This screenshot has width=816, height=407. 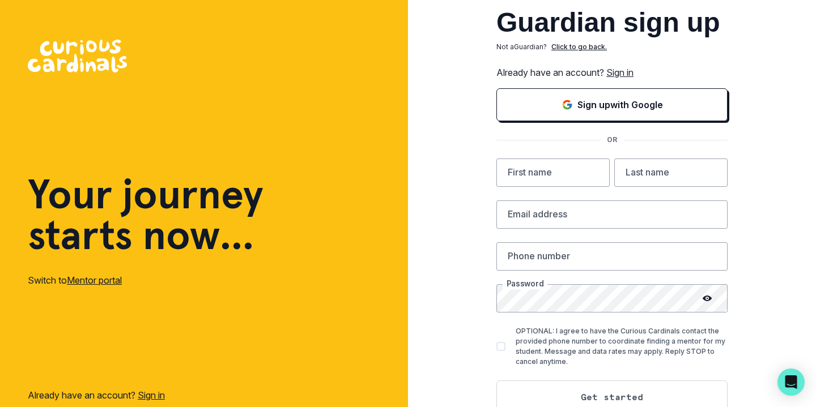 I want to click on p: OPTIONAL: I agree to have the Curious Cardinals contact the provided phone number to coordinate f..., so click(x=622, y=347).